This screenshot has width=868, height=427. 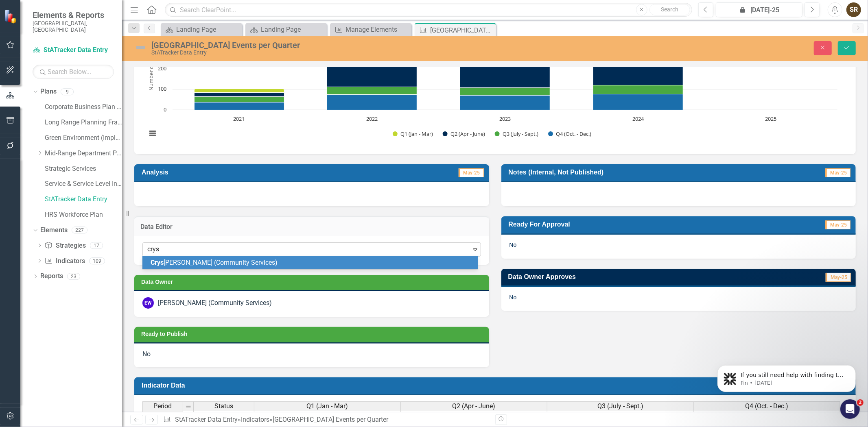 What do you see at coordinates (632, 276) in the screenshot?
I see `h3: Data Owner Approves` at bounding box center [632, 276].